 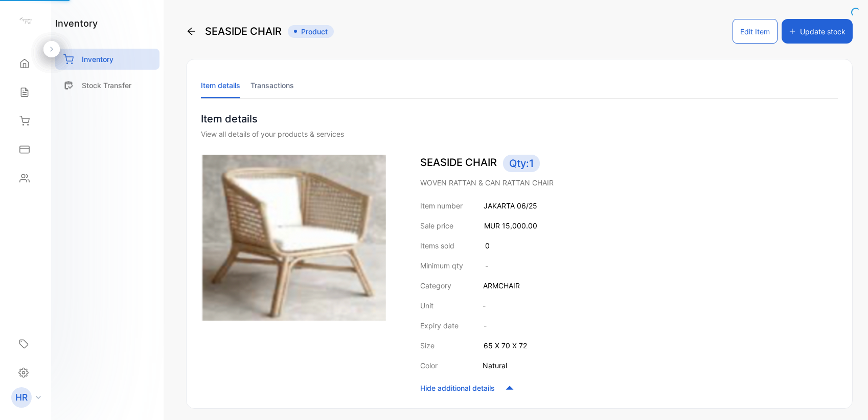 What do you see at coordinates (26, 21) in the screenshot?
I see `img: logo` at bounding box center [26, 21].